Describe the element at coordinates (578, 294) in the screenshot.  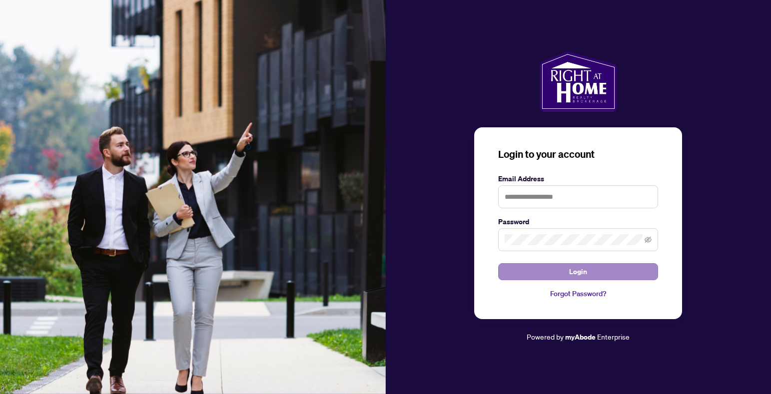
I see `a: Forgot Password?` at that location.